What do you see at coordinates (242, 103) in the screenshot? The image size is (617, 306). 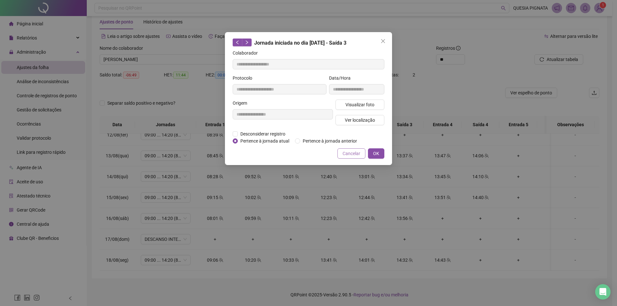 I see `label: Origem` at bounding box center [242, 103].